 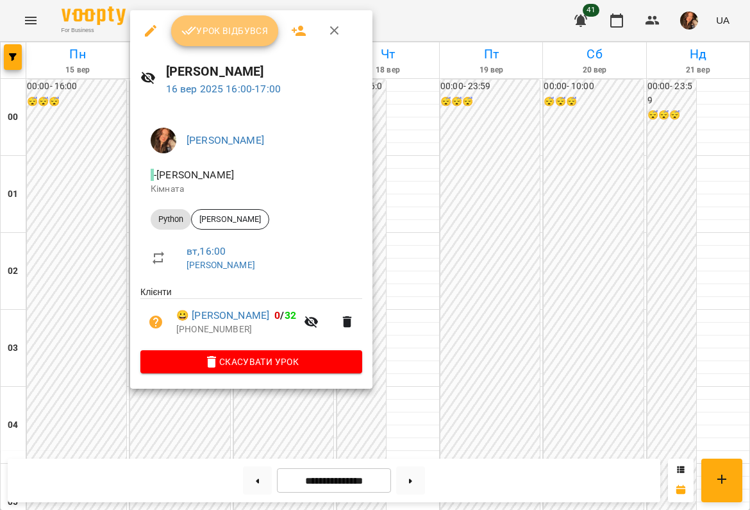 I want to click on a: 16 вер 2025 16:00-17:00, so click(x=223, y=88).